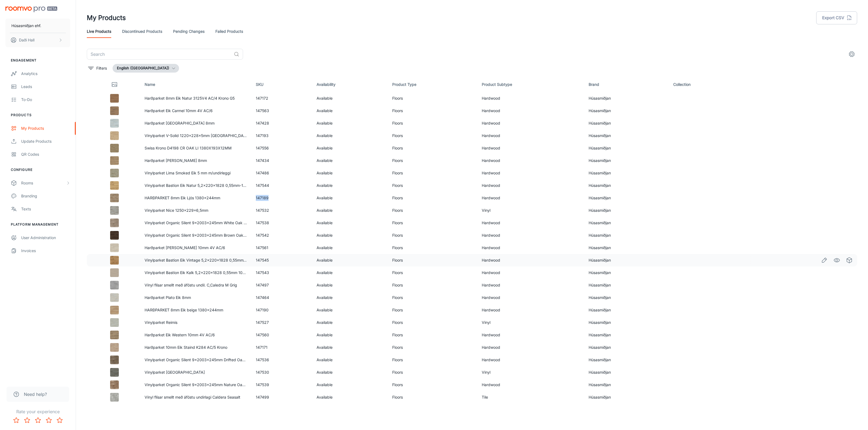 This screenshot has width=868, height=430. What do you see at coordinates (282, 123) in the screenshot?
I see `td: 147428` at bounding box center [282, 123].